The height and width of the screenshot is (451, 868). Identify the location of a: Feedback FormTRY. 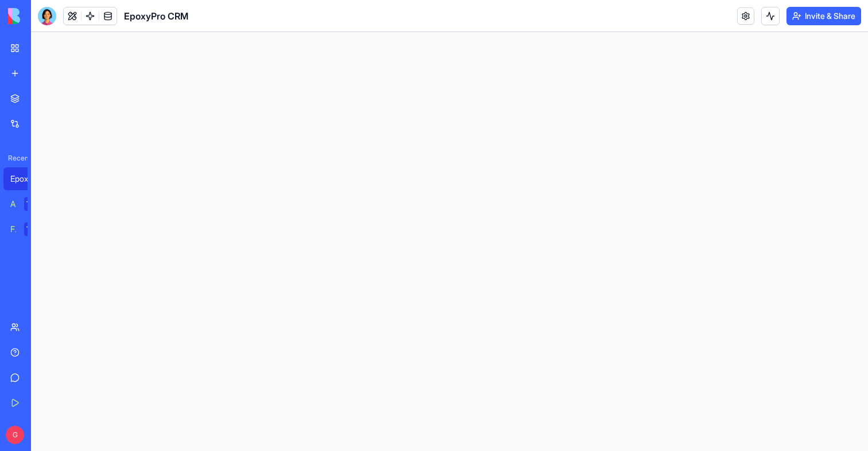
(26, 229).